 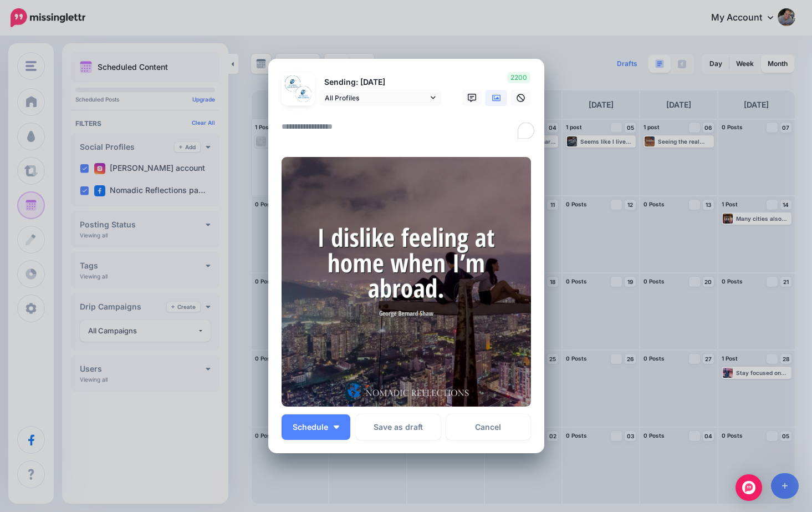 What do you see at coordinates (380, 98) in the screenshot?
I see `a: All Profiles` at bounding box center [380, 98].